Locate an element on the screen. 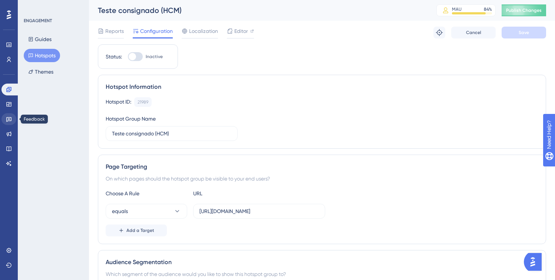 Image resolution: width=555 pixels, height=280 pixels. img: launcher-image-alternative-text is located at coordinates (9, 11).